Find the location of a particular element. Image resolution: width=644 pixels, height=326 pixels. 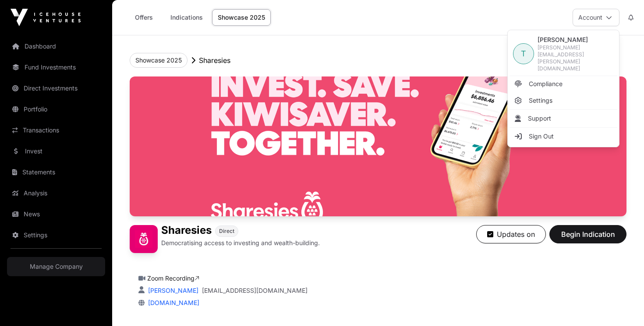

button: Begin Indication is located at coordinates (588, 234).